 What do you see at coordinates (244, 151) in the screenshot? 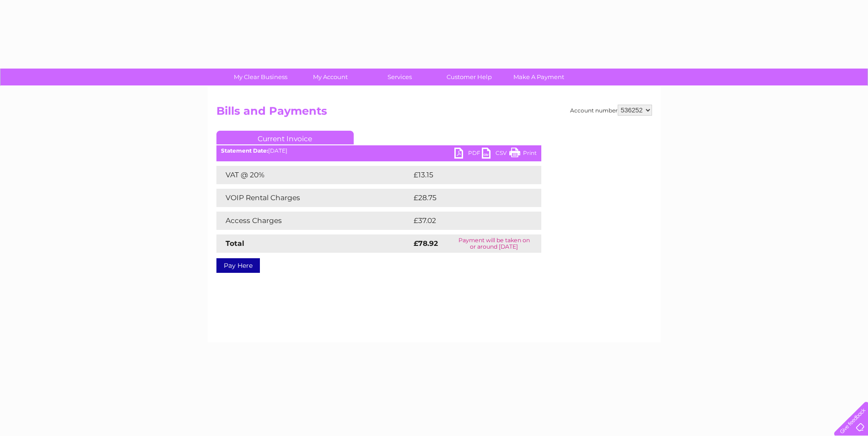
I see `b: Statement Date:` at bounding box center [244, 151].